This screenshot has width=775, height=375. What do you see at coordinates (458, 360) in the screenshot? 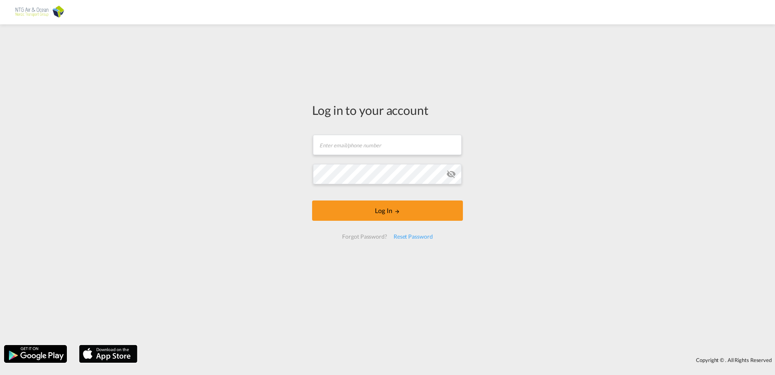
I see `div: Copyright © . All Rights Reserved` at bounding box center [458, 360].